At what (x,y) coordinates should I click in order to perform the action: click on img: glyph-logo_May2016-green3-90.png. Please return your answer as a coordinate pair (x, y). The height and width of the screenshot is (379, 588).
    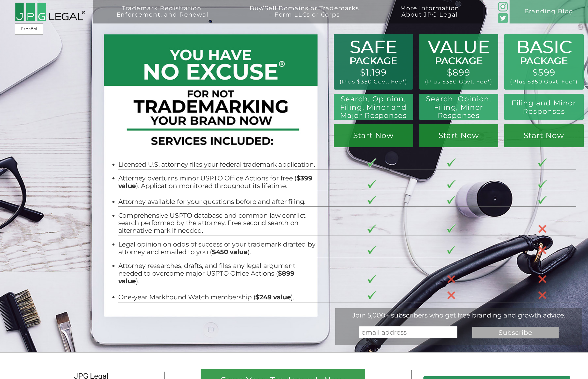
    Looking at the image, I should click on (503, 7).